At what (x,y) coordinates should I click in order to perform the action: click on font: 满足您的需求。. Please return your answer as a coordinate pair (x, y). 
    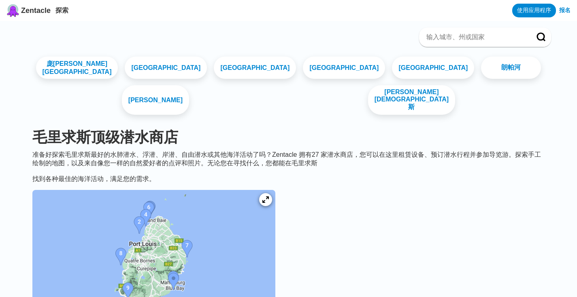
    Looking at the image, I should click on (133, 179).